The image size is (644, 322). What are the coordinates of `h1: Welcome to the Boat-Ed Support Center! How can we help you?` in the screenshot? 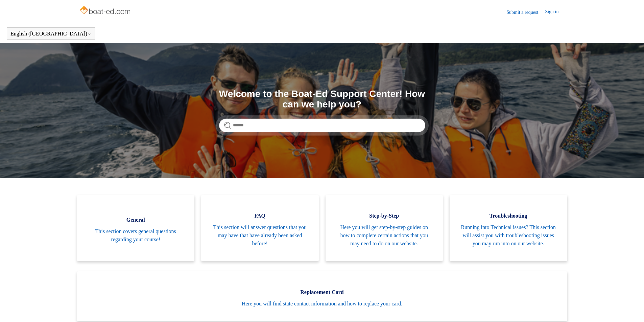 It's located at (322, 100).